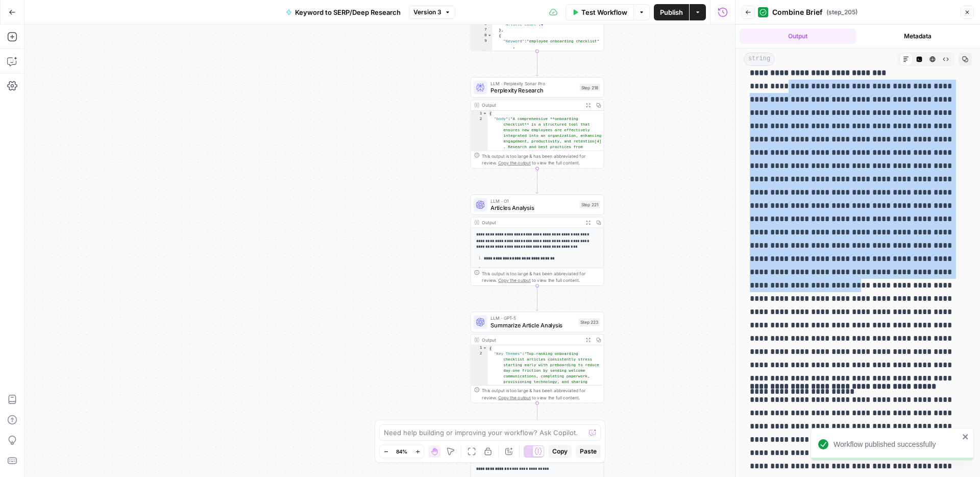 The height and width of the screenshot is (477, 980). Describe the element at coordinates (481, 35) in the screenshot. I see `div: 8` at that location.